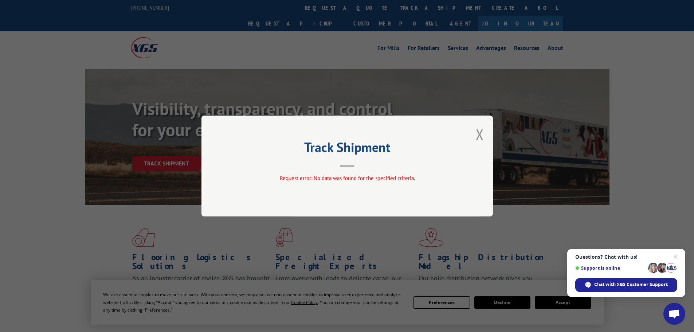 This screenshot has width=694, height=332. Describe the element at coordinates (610, 268) in the screenshot. I see `span: Support is online` at that location.